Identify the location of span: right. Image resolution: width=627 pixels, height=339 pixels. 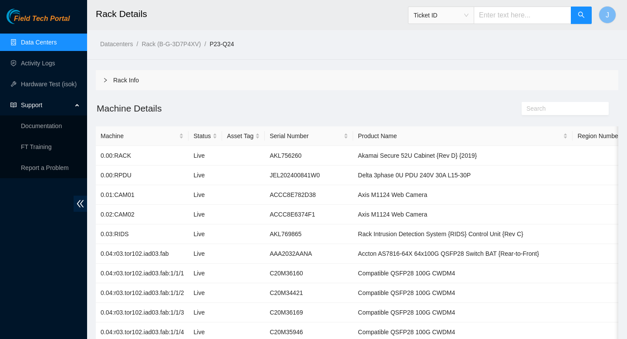
(105, 80).